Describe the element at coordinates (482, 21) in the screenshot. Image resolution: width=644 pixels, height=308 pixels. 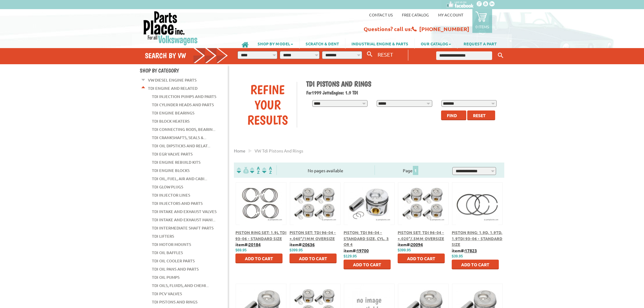
I see `a: 0 items` at that location.